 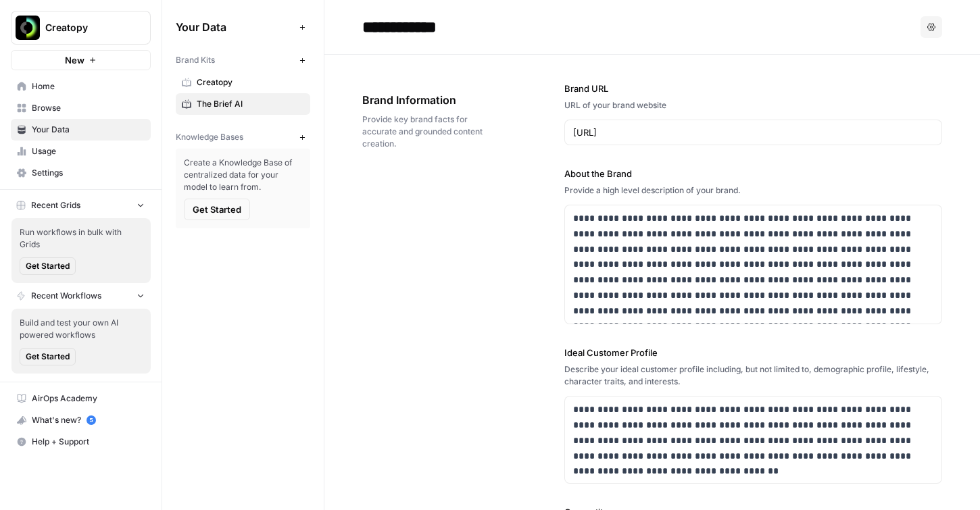 What do you see at coordinates (81, 206) in the screenshot?
I see `button: Recent Grids` at bounding box center [81, 206].